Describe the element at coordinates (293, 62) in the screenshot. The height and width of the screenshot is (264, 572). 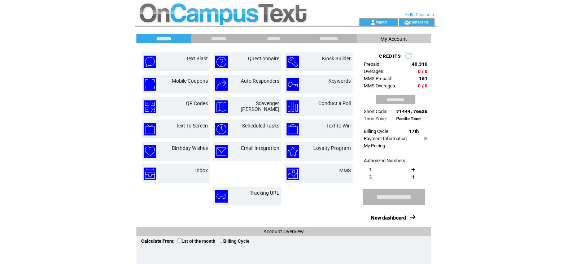
I see `img: kiosk-builder.png` at that location.